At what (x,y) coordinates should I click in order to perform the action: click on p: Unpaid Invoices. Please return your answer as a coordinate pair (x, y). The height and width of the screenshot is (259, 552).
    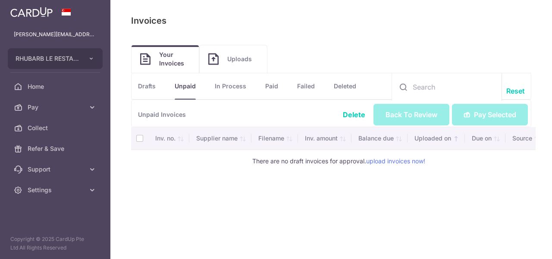
    Looking at the image, I should click on (331, 113).